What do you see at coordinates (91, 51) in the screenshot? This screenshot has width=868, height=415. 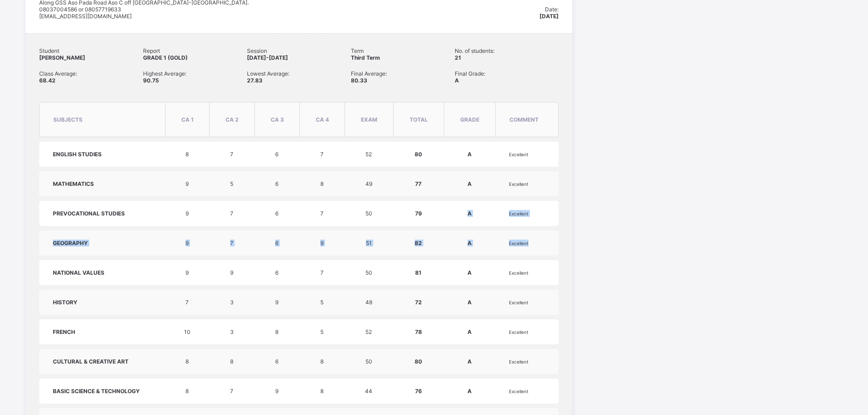 I see `span: Student` at bounding box center [91, 51].